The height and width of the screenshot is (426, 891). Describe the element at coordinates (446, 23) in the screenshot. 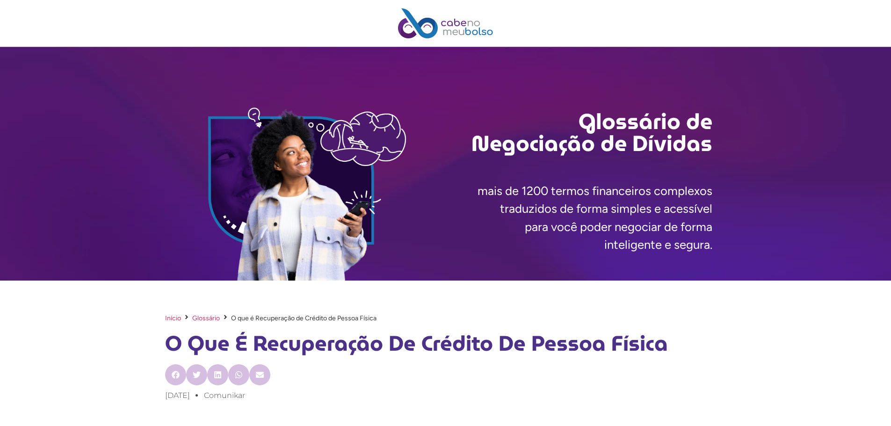

I see `img: Cabe no Meu Bolso` at that location.